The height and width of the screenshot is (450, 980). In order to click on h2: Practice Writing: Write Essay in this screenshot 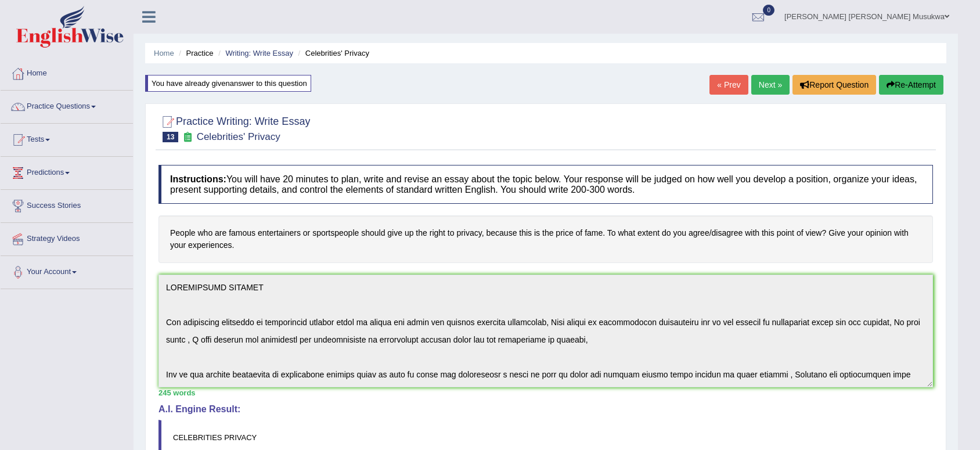, I will do `click(234, 128)`.